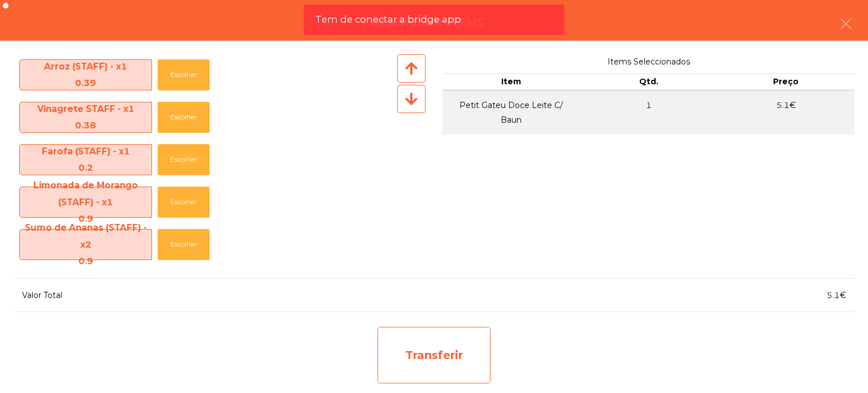 The image size is (868, 393). What do you see at coordinates (86, 74) in the screenshot?
I see `span: Arroz (STAFF) - x1` at bounding box center [86, 74].